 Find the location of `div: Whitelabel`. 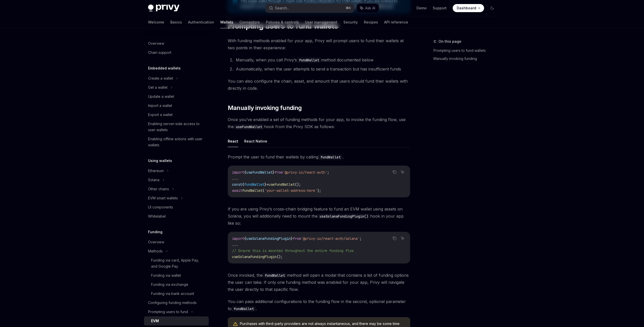

div: Whitelabel is located at coordinates (157, 216).